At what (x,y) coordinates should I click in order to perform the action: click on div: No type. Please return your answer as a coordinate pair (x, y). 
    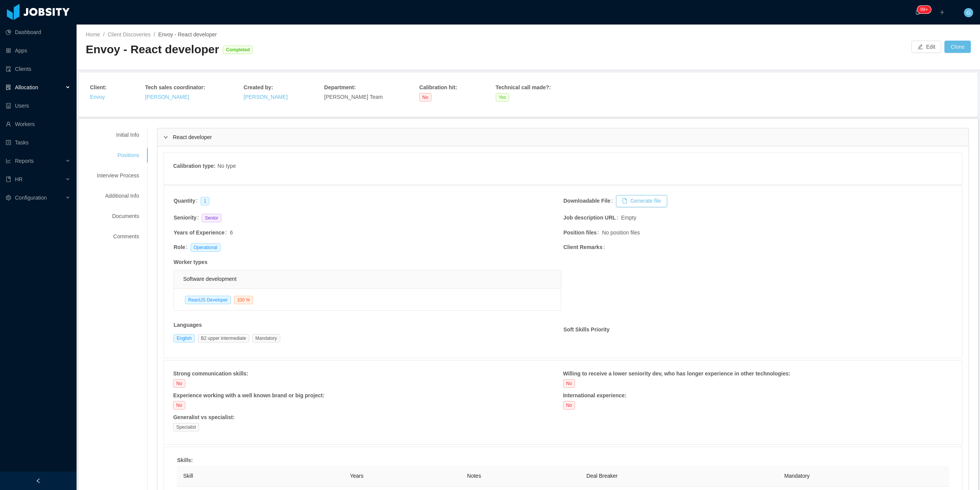
    Looking at the image, I should click on (226, 167).